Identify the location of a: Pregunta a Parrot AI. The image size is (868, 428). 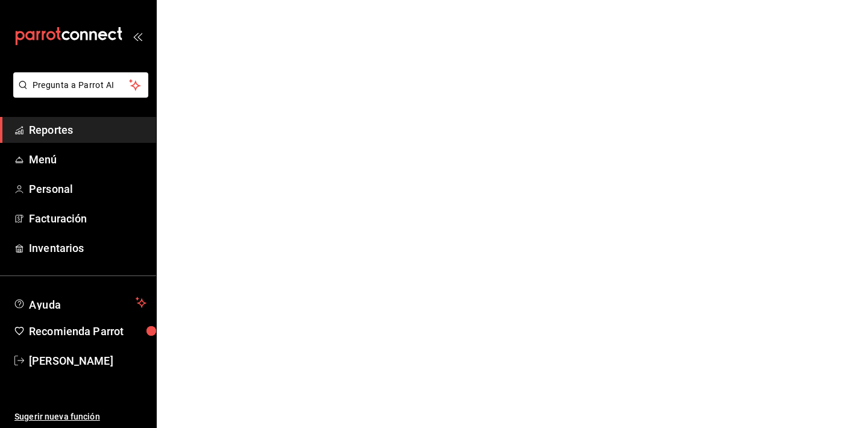
(78, 93).